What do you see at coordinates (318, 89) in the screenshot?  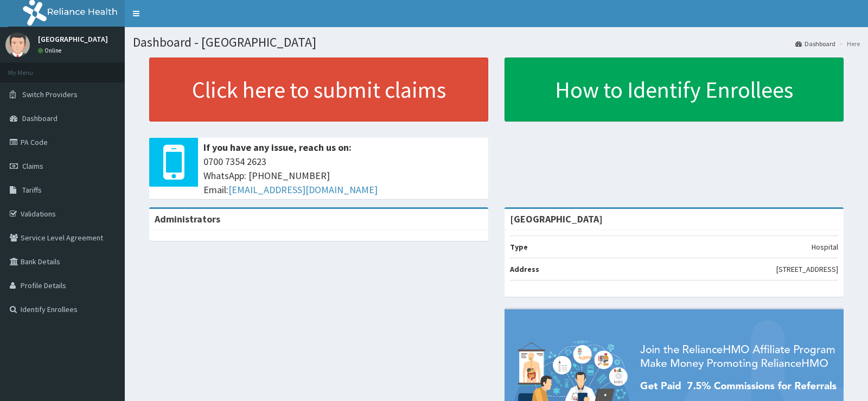 I see `a: Click here to submit claims` at bounding box center [318, 89].